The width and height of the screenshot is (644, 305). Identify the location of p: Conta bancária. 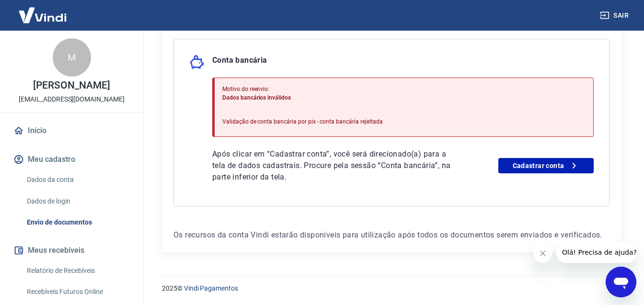
(239, 62).